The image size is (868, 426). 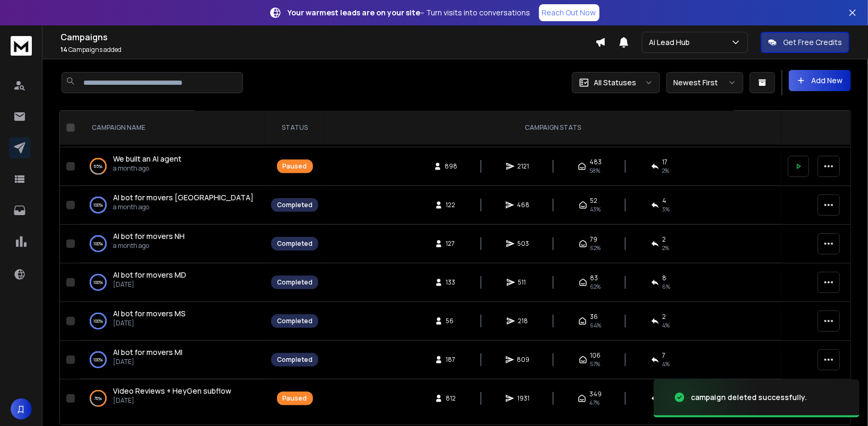 What do you see at coordinates (21, 46) in the screenshot?
I see `img: logo` at bounding box center [21, 46].